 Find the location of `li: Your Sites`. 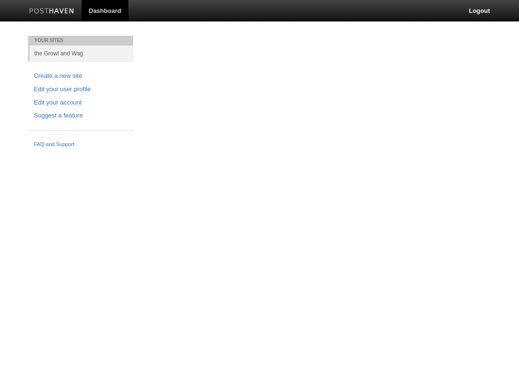

li: Your Sites is located at coordinates (81, 41).